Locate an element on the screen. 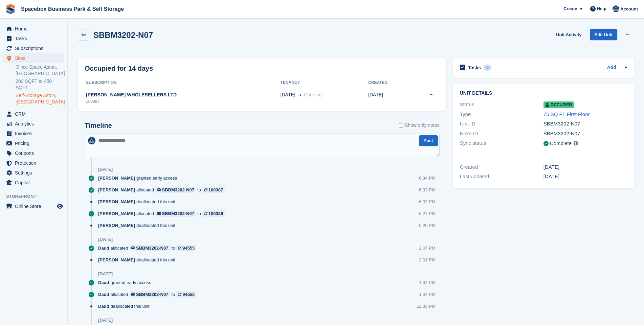  div: 100386 is located at coordinates (216, 214).